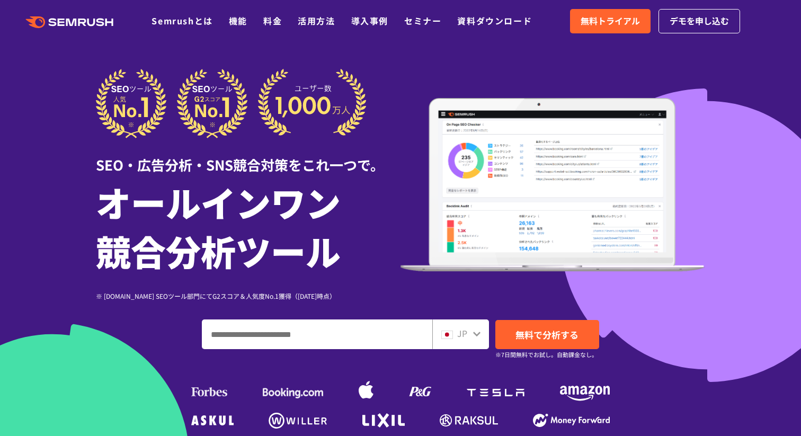 The image size is (801, 436). Describe the element at coordinates (423, 21) in the screenshot. I see `a: セミナー` at that location.